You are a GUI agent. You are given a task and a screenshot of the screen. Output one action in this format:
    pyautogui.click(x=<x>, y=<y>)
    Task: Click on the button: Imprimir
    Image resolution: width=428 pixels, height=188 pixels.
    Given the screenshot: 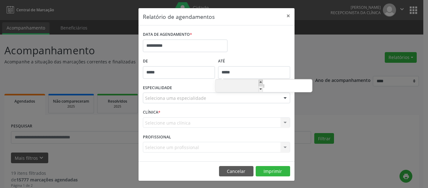 What is the action you would take?
    pyautogui.click(x=273, y=171)
    